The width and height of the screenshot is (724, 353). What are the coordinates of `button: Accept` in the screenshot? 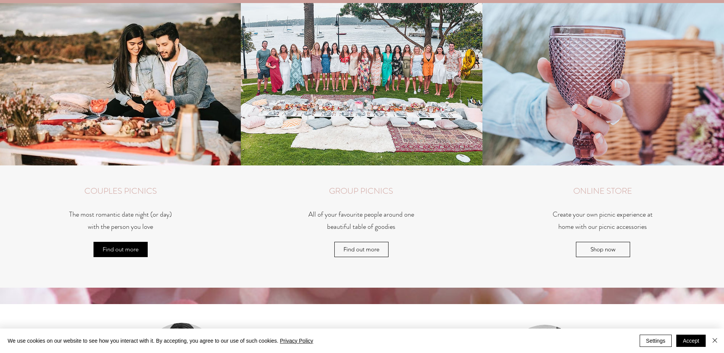 It's located at (691, 341).